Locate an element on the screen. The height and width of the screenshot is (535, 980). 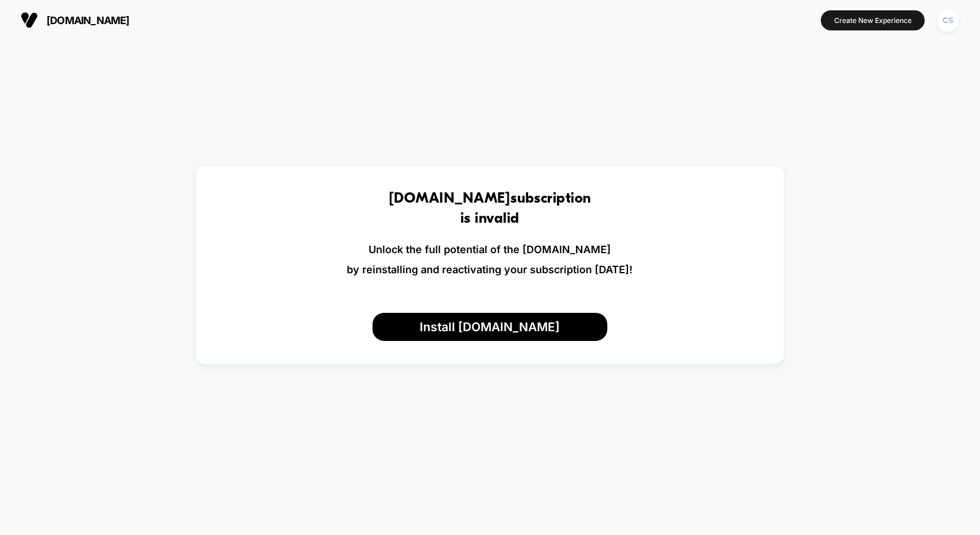
button: Create New Experience is located at coordinates (873, 20).